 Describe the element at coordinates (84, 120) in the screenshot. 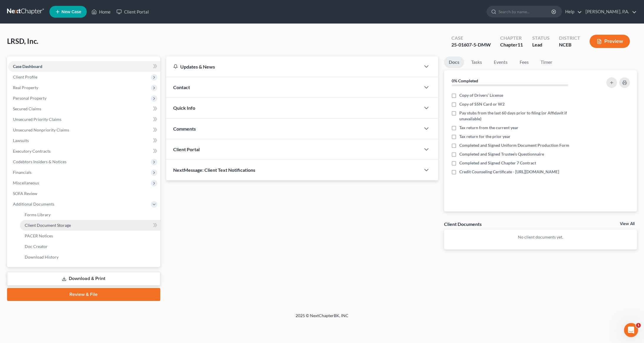

I see `a: Unsecured Priority Claims` at that location.